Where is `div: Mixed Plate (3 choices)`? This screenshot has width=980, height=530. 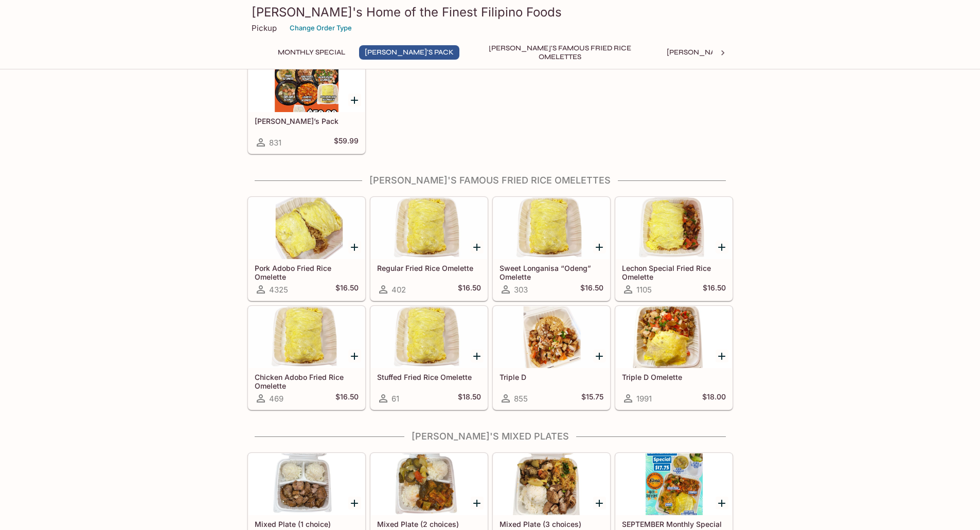 div: Mixed Plate (3 choices) is located at coordinates (551, 484).